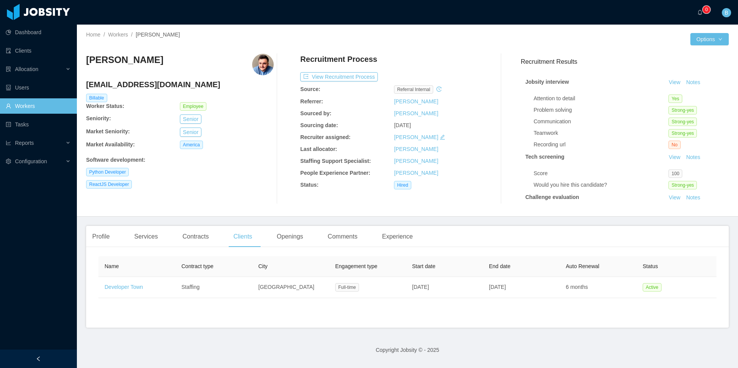  I want to click on div: Communication, so click(600, 121).